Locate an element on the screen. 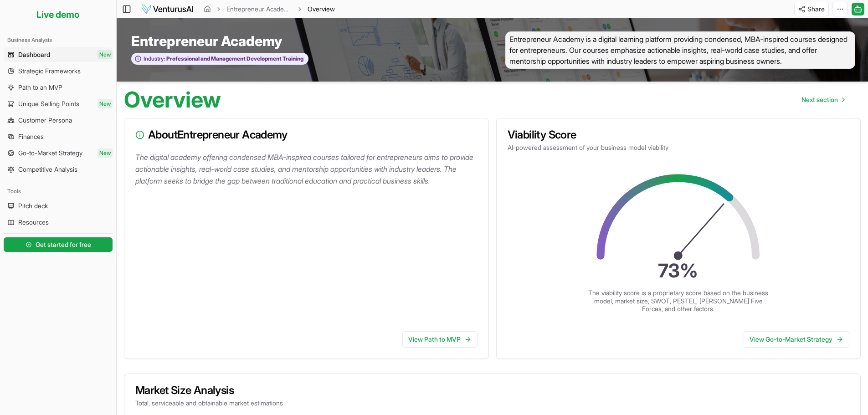 The height and width of the screenshot is (415, 868). span: Unique Selling Points is located at coordinates (49, 104).